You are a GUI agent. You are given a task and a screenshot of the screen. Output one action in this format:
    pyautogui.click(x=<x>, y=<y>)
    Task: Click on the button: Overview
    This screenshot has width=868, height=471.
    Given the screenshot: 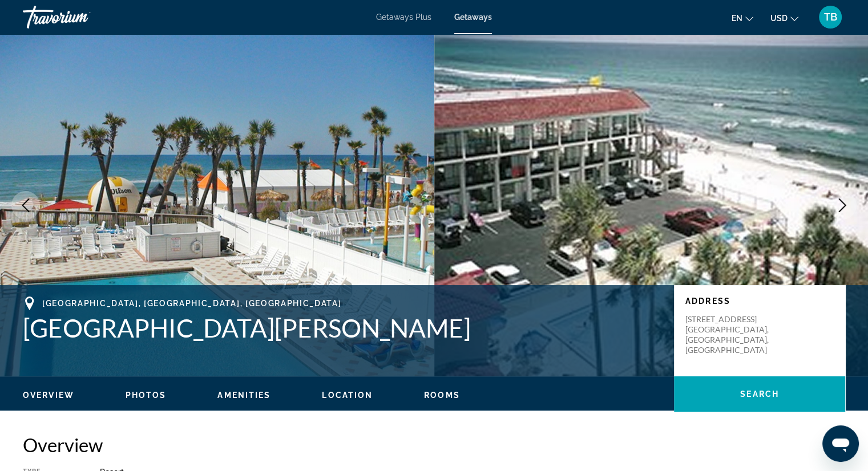 What is the action you would take?
    pyautogui.click(x=49, y=395)
    